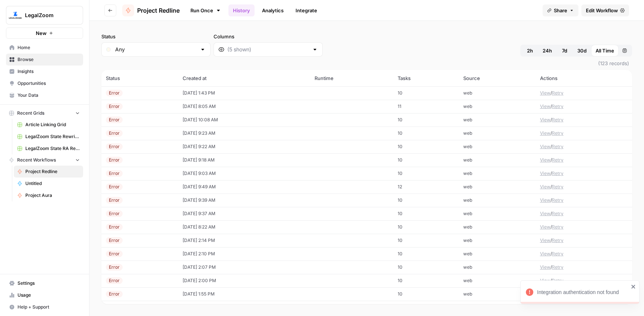 The height and width of the screenshot is (316, 644). Describe the element at coordinates (601, 10) in the screenshot. I see `span: Edit Workflow` at that location.